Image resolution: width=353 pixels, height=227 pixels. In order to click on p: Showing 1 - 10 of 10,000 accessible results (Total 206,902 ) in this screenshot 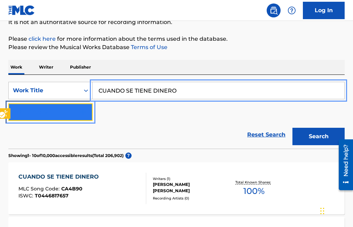, I will do `click(66, 156)`.